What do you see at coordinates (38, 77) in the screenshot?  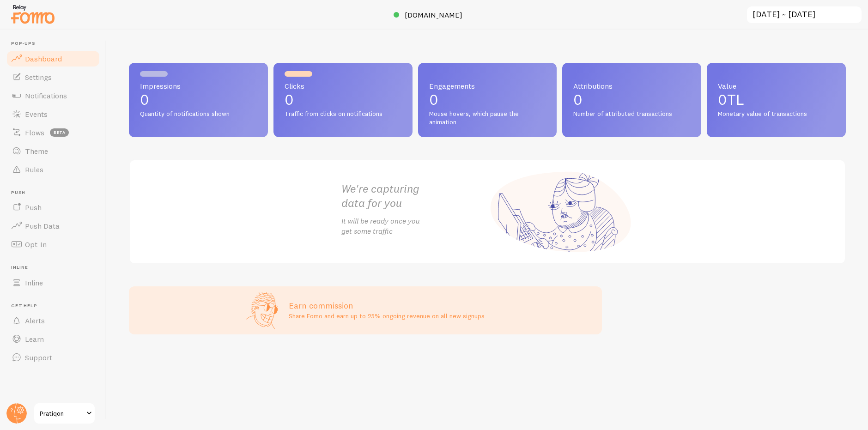 I see `span: Settings` at bounding box center [38, 77].